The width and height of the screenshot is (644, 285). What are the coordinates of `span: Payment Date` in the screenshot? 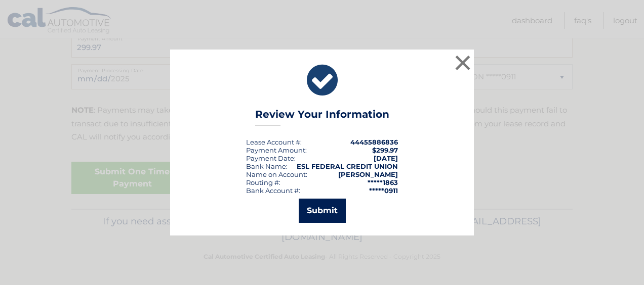 It's located at (270, 158).